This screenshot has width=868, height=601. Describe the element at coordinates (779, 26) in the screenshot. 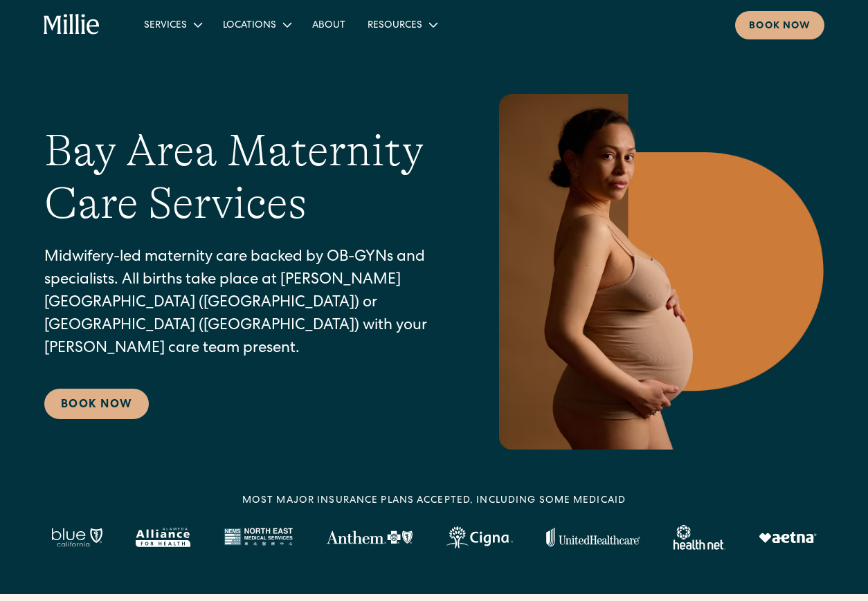

I see `div: Book now` at that location.